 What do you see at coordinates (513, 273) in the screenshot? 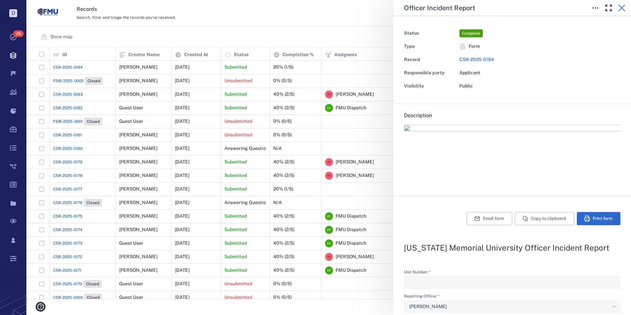
I see `label: Unit Number:` at bounding box center [513, 273].